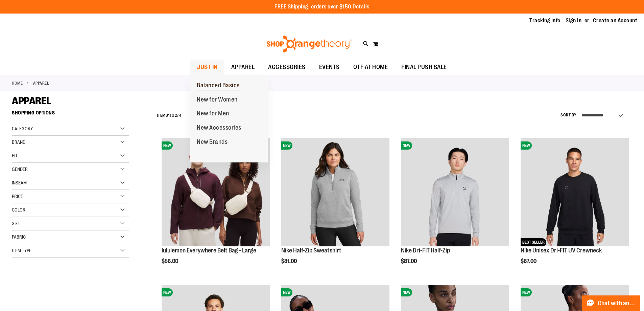 The width and height of the screenshot is (644, 311). Describe the element at coordinates (311, 251) in the screenshot. I see `a: Nike Half-Zip Sweatshirt` at that location.